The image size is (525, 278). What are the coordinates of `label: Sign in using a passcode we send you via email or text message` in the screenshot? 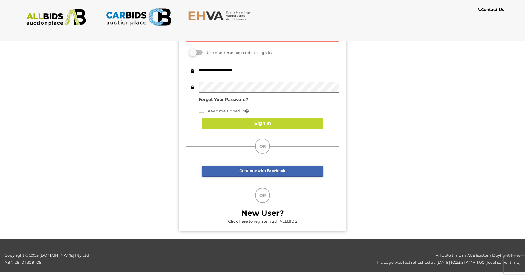 It's located at (196, 53).